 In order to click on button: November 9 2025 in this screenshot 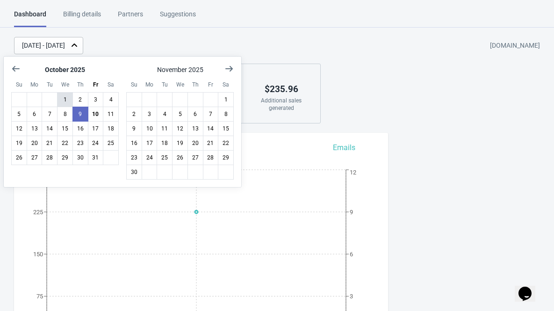, I will do `click(134, 129)`.